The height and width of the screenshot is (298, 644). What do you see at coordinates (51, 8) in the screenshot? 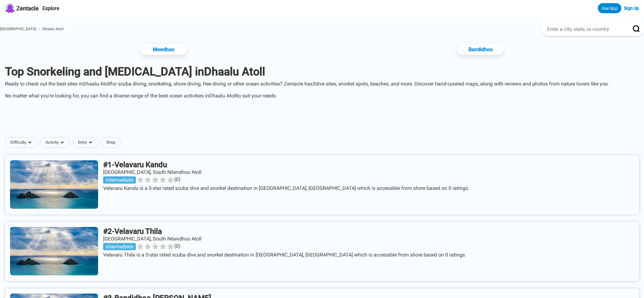
I see `a: Explore` at bounding box center [51, 8].